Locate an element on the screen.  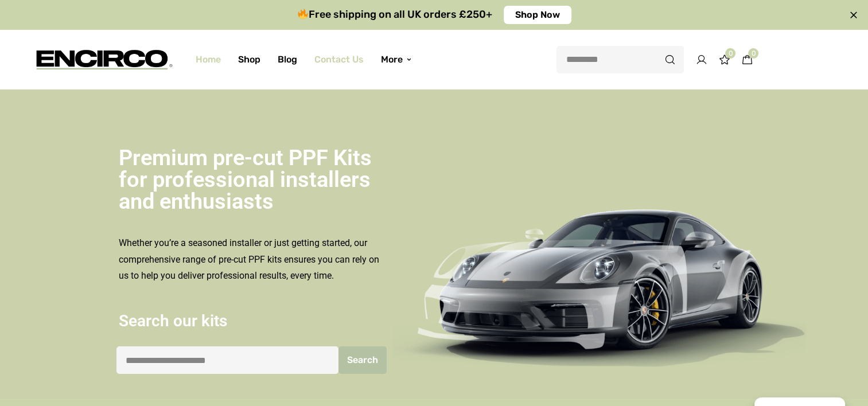
p: Whether you’re a seasoned installer or just getting started, our comprehensive range of pre-cut P... is located at coordinates (250, 260).